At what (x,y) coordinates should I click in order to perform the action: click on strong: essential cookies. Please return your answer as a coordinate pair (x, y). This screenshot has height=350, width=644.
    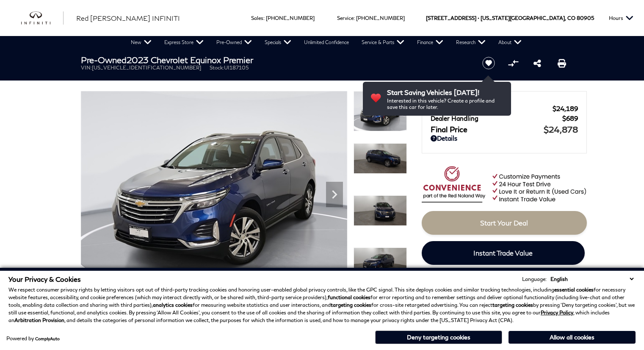
    Looking at the image, I should click on (574, 289).